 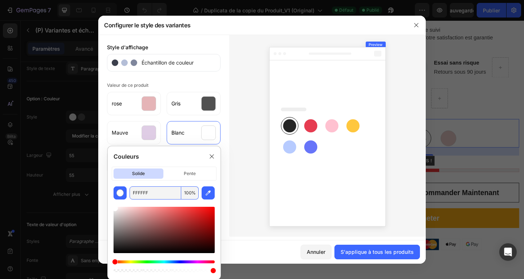 I want to click on button: Acheter, so click(x=330, y=215).